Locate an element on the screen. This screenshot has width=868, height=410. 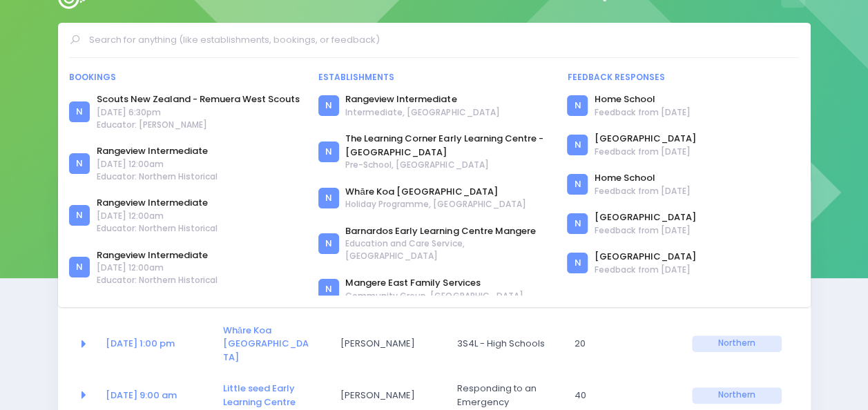
a: Scouts New Zealand - Remuera West Scouts is located at coordinates (198, 99).